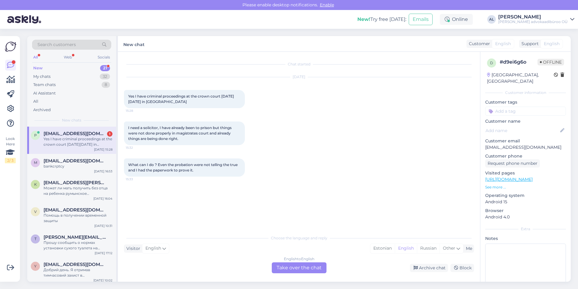  What do you see at coordinates (134, 44) in the screenshot?
I see `label: New chat` at bounding box center [134, 44].